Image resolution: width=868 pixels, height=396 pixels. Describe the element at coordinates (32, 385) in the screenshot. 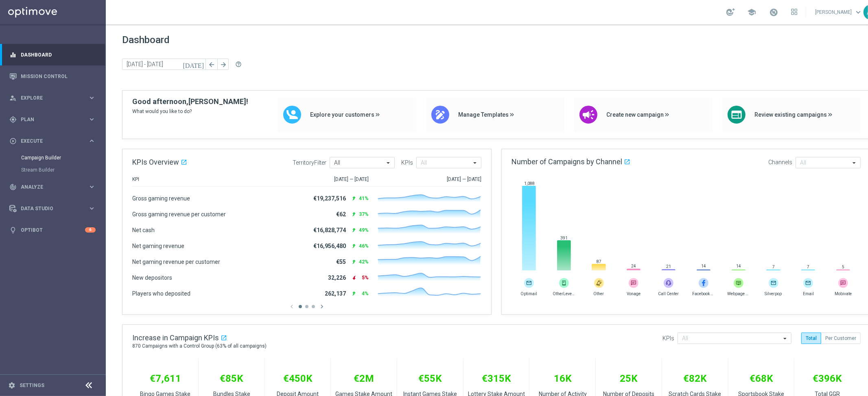

I see `a: Settings` at that location.